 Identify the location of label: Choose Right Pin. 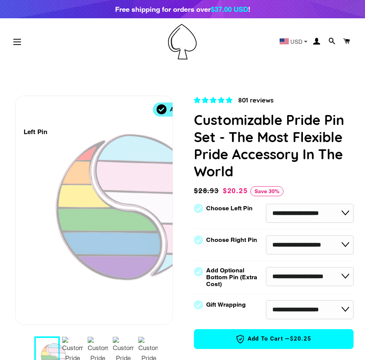
(232, 240).